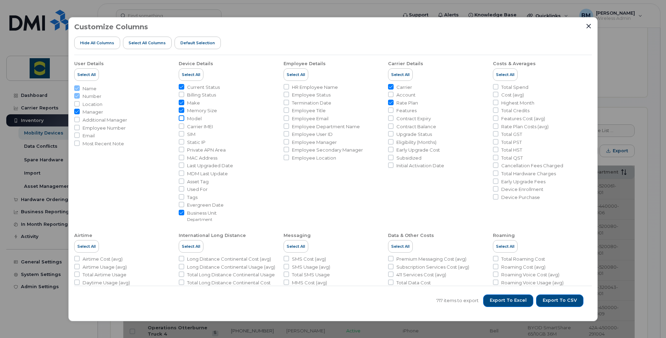  I want to click on span: Model, so click(194, 118).